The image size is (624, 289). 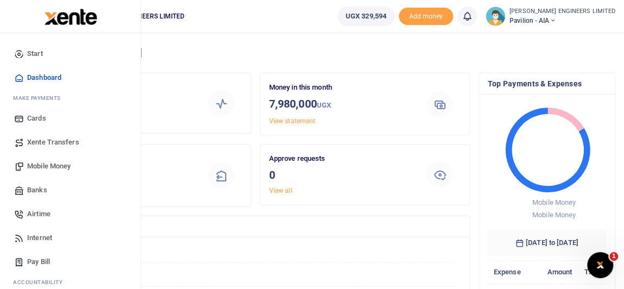 I want to click on span: ake Payments, so click(x=40, y=98).